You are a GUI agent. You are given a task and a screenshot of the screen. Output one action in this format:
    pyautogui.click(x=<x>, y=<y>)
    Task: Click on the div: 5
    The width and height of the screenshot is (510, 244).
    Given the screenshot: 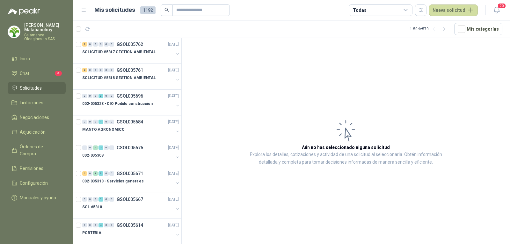 What is the action you would take?
    pyautogui.click(x=95, y=148)
    